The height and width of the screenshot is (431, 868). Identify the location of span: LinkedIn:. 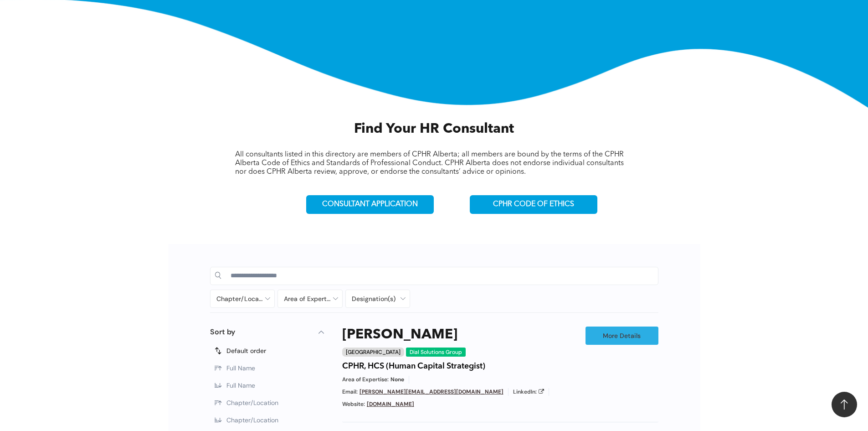
(525, 392).